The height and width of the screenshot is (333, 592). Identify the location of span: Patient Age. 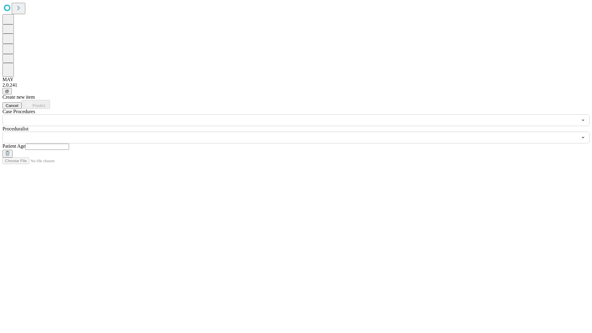
(14, 146).